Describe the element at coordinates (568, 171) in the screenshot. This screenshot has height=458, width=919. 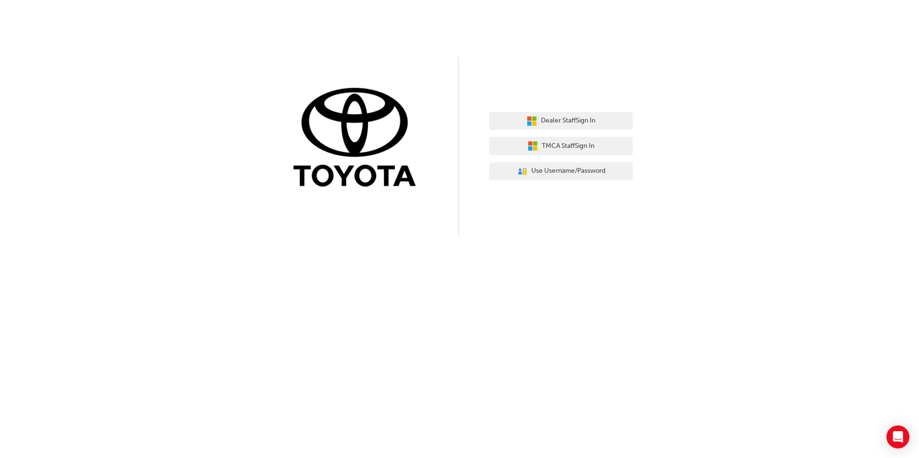
I see `span: Use Username/Password` at that location.